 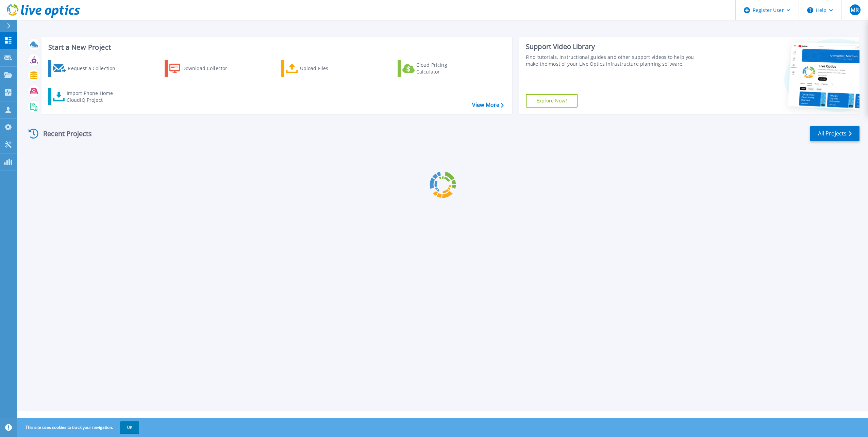 I want to click on a: Explore Now!, so click(x=552, y=101).